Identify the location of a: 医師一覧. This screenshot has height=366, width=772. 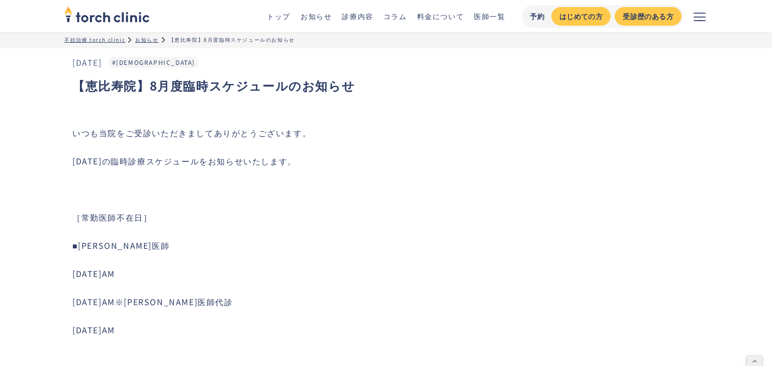
(489, 16).